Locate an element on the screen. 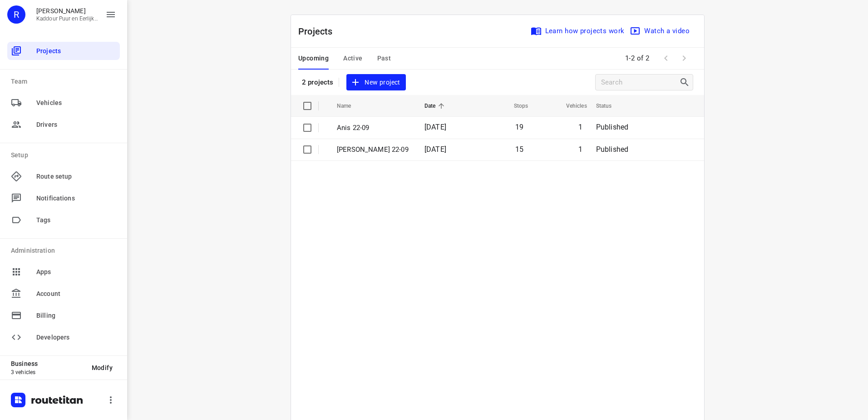 The image size is (868, 420). p: Anis 22-09 is located at coordinates (374, 128).